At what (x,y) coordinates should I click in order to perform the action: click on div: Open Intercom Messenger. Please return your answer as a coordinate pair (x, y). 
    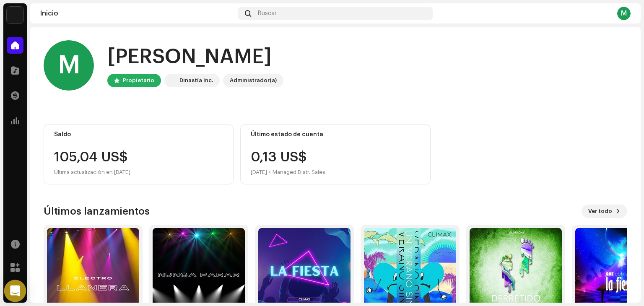
    Looking at the image, I should click on (15, 291).